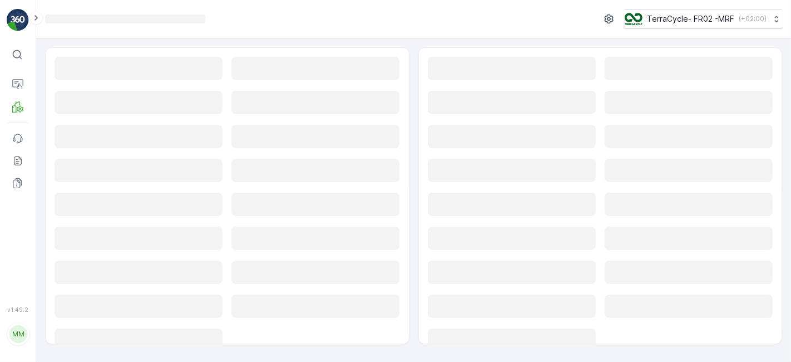 This screenshot has height=362, width=791. Describe the element at coordinates (690, 19) in the screenshot. I see `p: TerraCycle- FR02 -MRF` at that location.